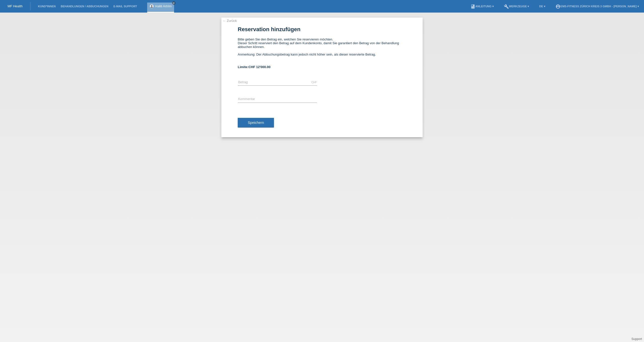  I want to click on h1: Reservation hinzufügen, so click(322, 29).